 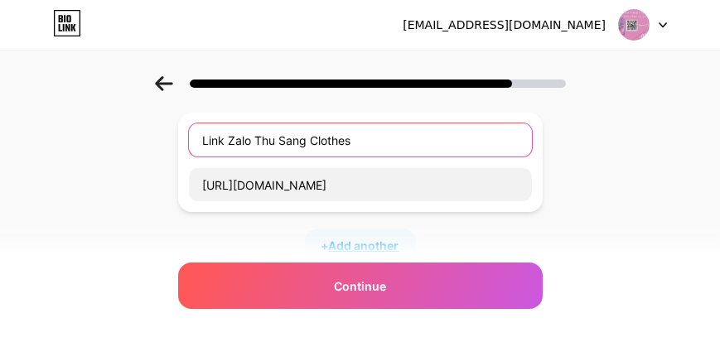 I want to click on span: Add another, so click(x=364, y=245).